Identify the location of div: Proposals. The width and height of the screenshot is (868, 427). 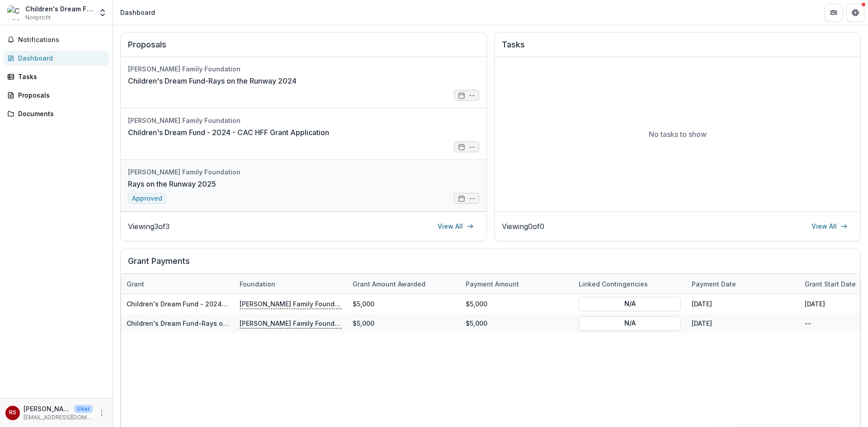
(60, 95).